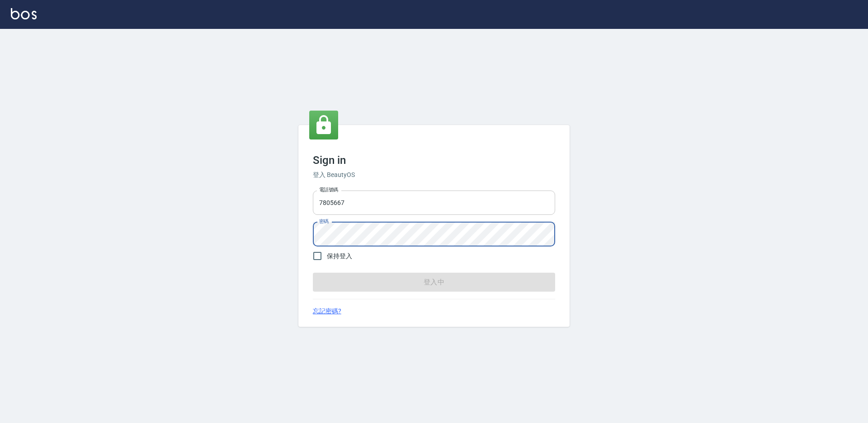  What do you see at coordinates (23, 13) in the screenshot?
I see `img: Logo` at bounding box center [23, 13].